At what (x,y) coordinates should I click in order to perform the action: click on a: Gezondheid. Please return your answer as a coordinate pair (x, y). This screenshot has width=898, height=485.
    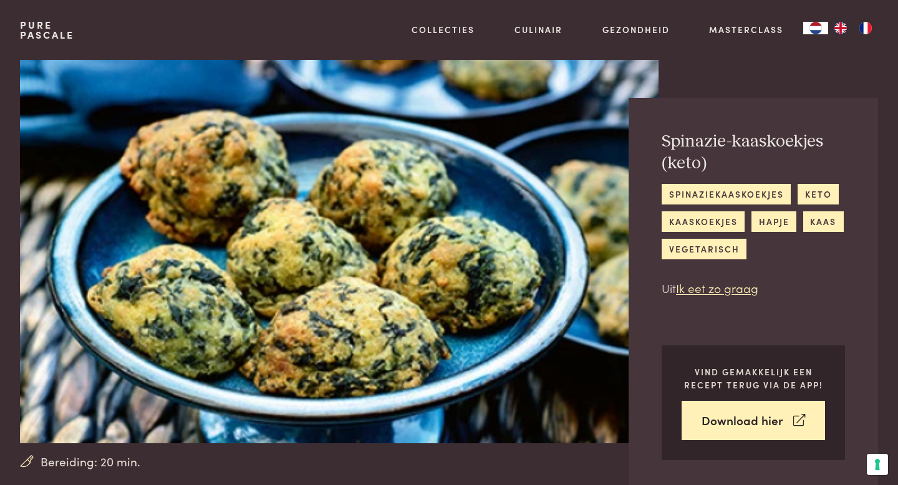
    Looking at the image, I should click on (636, 29).